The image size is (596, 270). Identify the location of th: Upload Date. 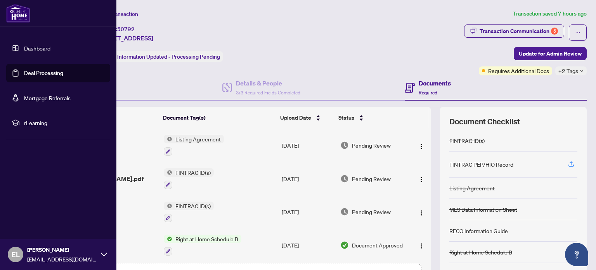
(306, 118).